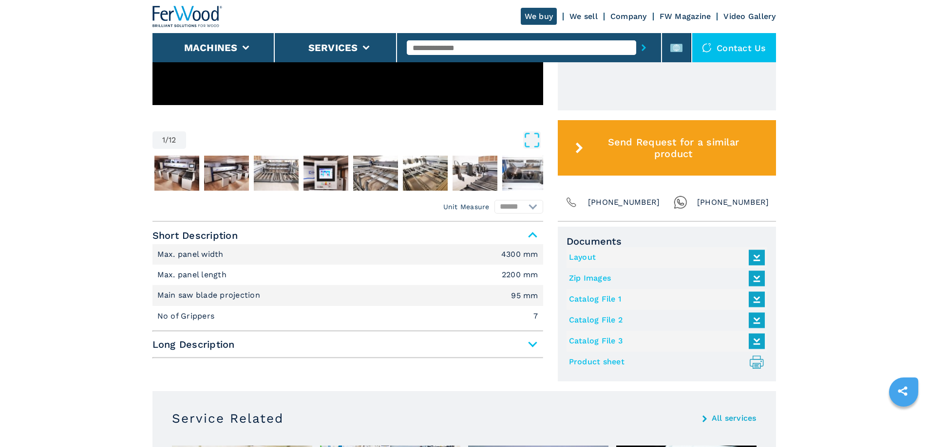 This screenshot has height=447, width=928. Describe the element at coordinates (706, 48) in the screenshot. I see `img: Contact us` at that location.